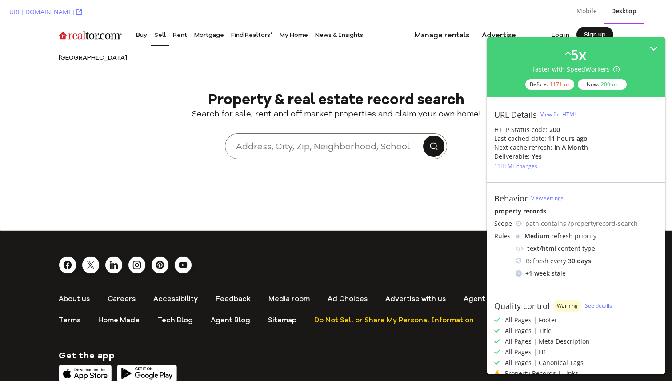  What do you see at coordinates (594, 11) in the screenshot?
I see `button: Sign up, opens a dialog` at bounding box center [594, 11].